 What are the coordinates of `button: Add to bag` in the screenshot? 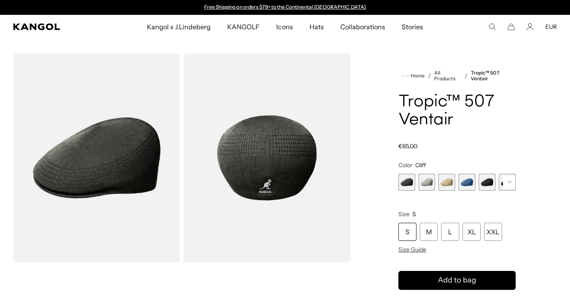 It's located at (457, 280).